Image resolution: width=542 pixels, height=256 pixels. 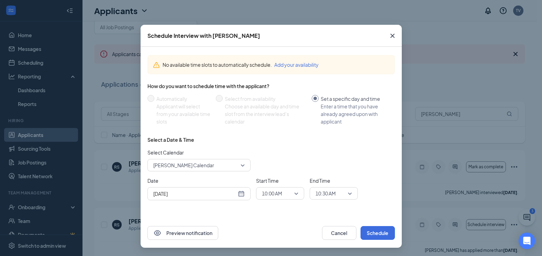 I want to click on input: Sep 16, 2025, so click(x=195, y=194).